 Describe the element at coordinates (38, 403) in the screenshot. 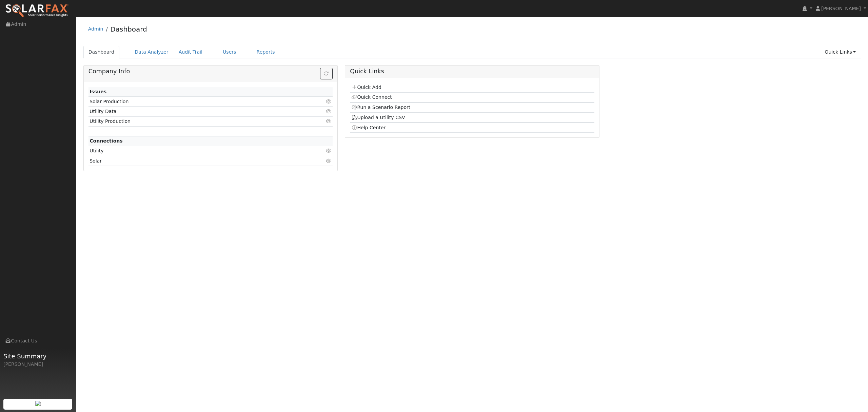

I see `img: retrieve` at that location.